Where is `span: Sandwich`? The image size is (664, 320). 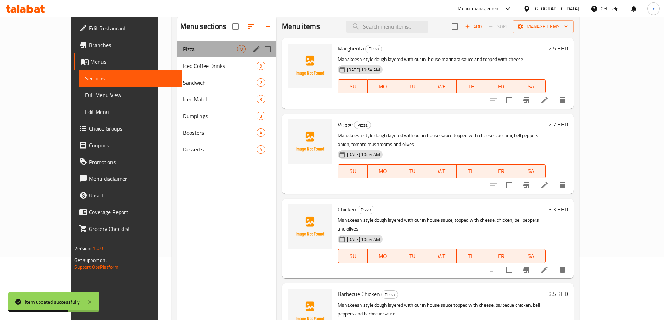
span: Sandwich is located at coordinates (220, 83).